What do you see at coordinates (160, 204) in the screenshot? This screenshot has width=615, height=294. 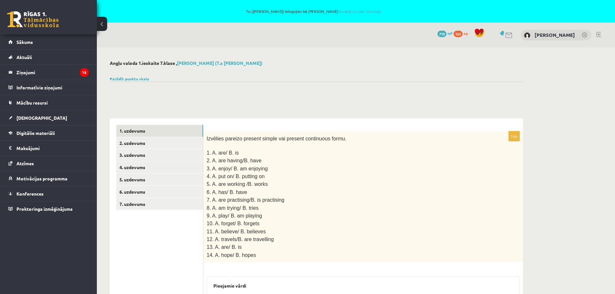 I see `a: 7. uzdevums` at bounding box center [160, 204].